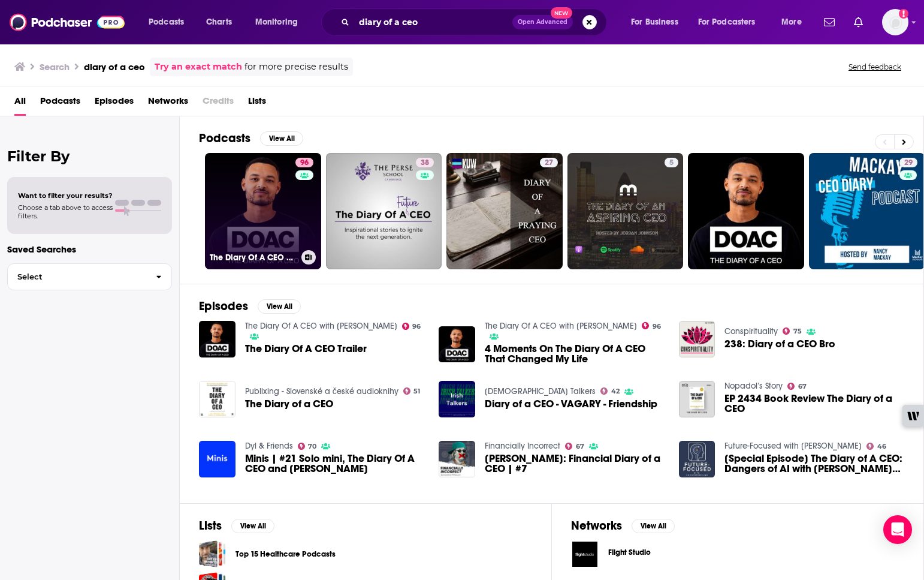 The width and height of the screenshot is (924, 580). What do you see at coordinates (55, 66) in the screenshot?
I see `h3: Search` at bounding box center [55, 66].